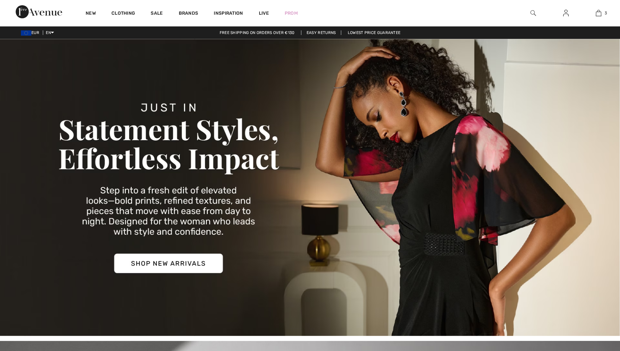 This screenshot has width=620, height=351. I want to click on img: My Info, so click(565, 13).